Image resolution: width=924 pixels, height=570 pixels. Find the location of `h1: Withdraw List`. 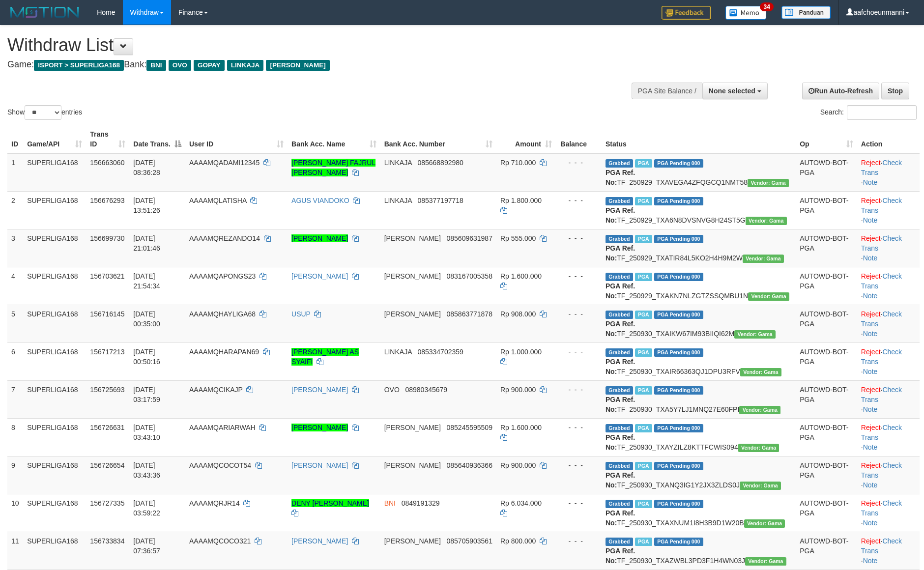

h1: Withdraw List is located at coordinates (306, 45).